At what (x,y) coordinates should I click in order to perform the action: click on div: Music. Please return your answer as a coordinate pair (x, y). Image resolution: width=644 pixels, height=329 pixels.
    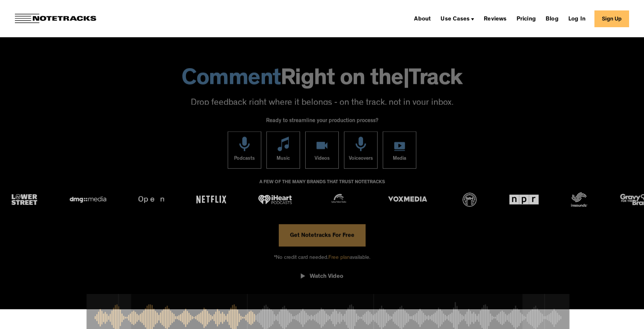
    Looking at the image, I should click on (283, 159).